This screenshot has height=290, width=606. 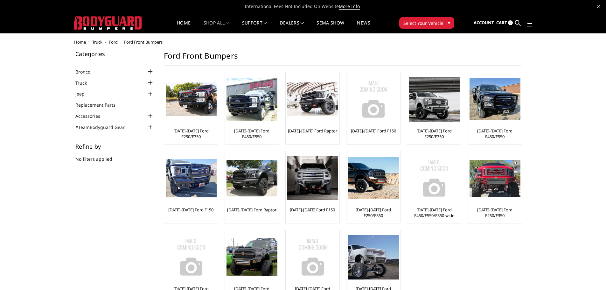 What do you see at coordinates (255, 27) in the screenshot?
I see `a: Support` at bounding box center [255, 27].